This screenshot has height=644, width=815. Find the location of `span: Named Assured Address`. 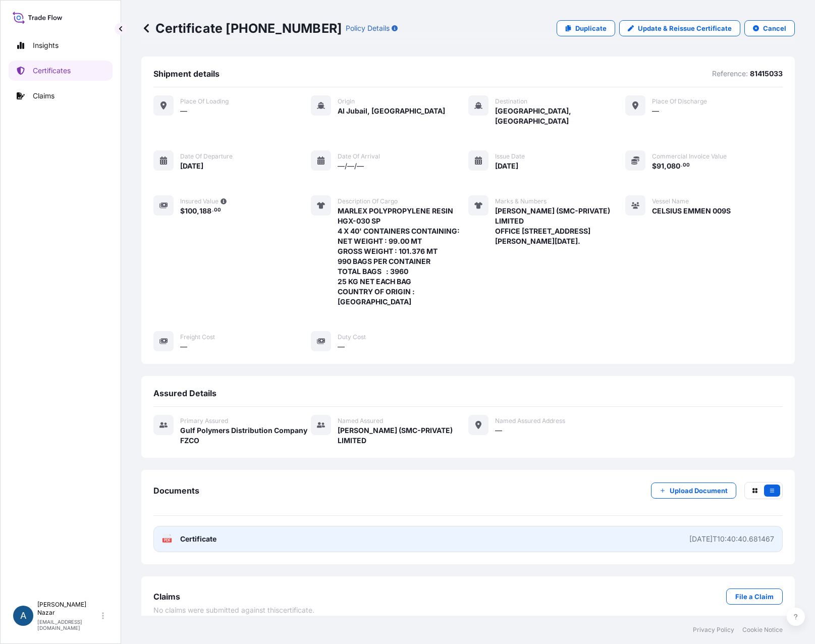

span: Named Assured Address is located at coordinates (530, 421).